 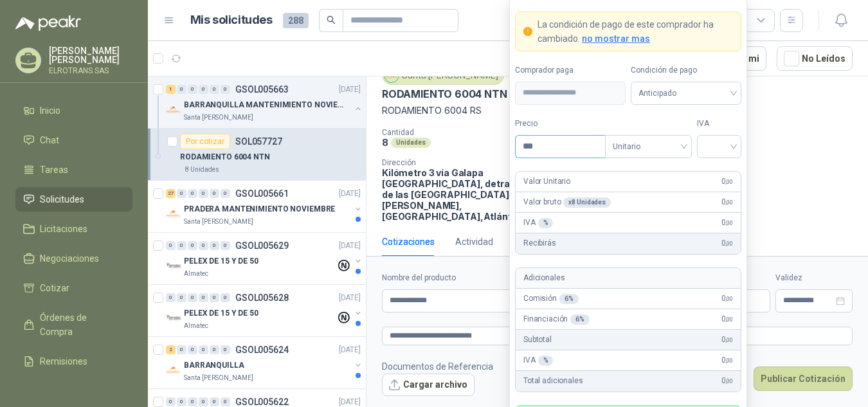 I want to click on p: Recibirás, so click(x=539, y=243).